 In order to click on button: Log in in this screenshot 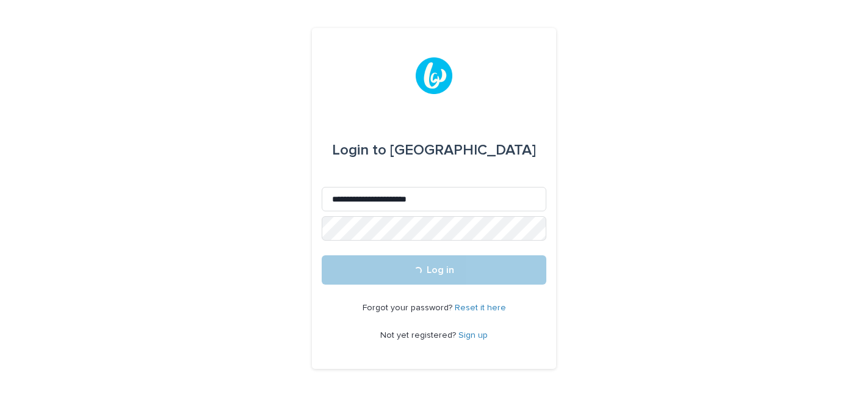, I will do `click(434, 270)`.